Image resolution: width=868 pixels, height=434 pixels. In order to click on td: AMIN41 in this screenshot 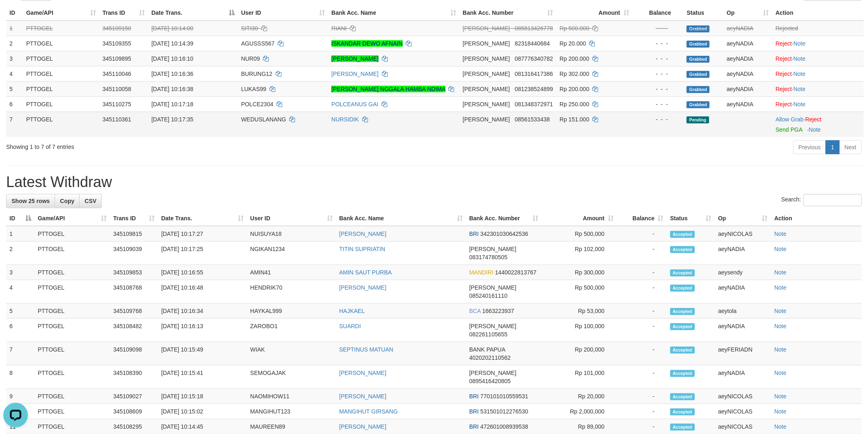, I will do `click(291, 273)`.